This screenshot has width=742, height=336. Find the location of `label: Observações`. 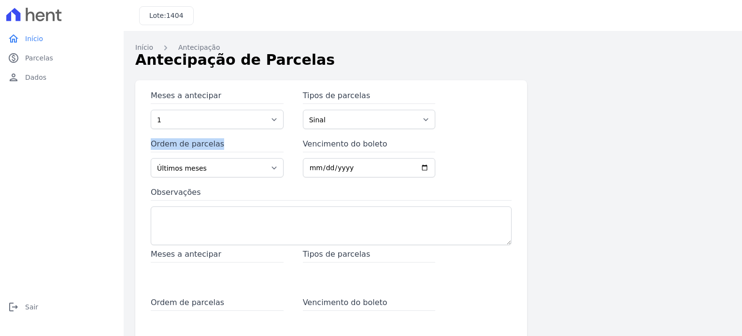

label: Observações is located at coordinates (331, 193).